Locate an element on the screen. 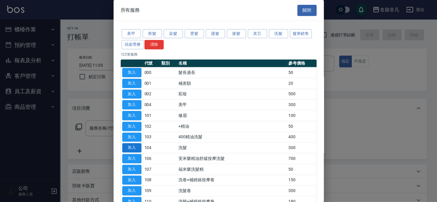 This screenshot has width=437, height=202. td: 100 is located at coordinates (301, 116).